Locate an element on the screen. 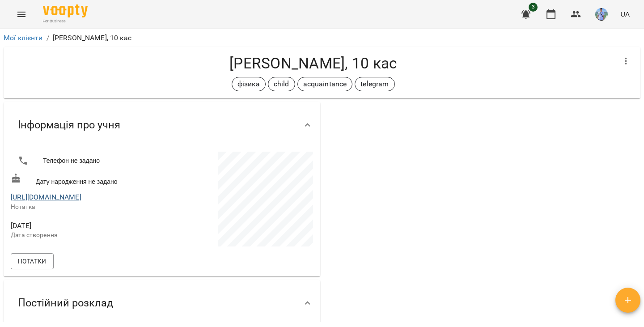 Image resolution: width=644 pixels, height=327 pixels. span: Інформація про учня is located at coordinates (69, 125).